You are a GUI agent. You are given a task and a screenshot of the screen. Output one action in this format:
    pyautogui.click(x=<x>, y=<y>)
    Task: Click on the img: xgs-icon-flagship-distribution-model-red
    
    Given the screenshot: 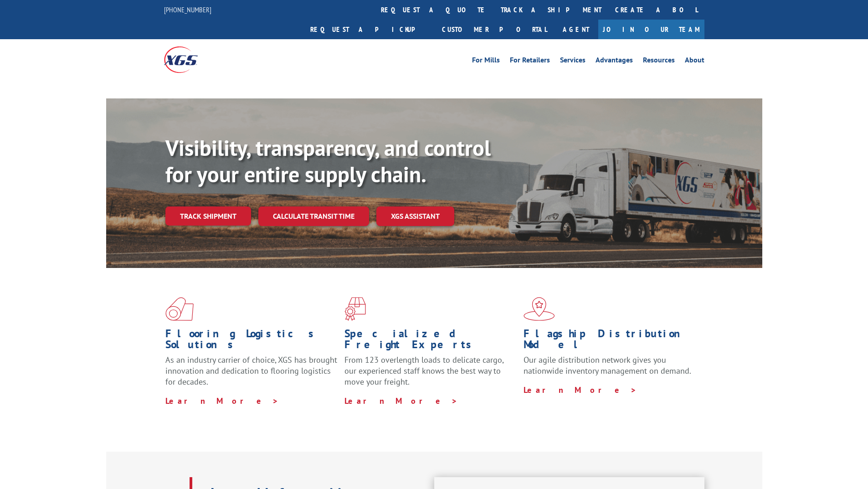 What is the action you would take?
    pyautogui.click(x=539, y=309)
    